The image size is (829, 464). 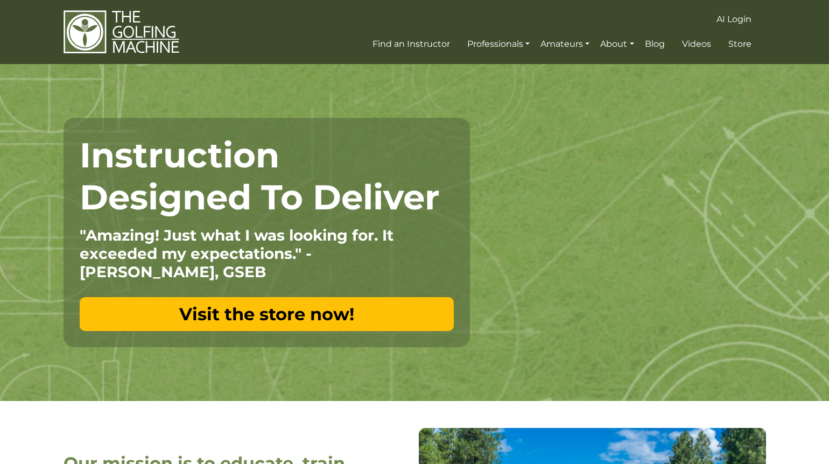 What do you see at coordinates (740, 44) in the screenshot?
I see `span: Store` at bounding box center [740, 44].